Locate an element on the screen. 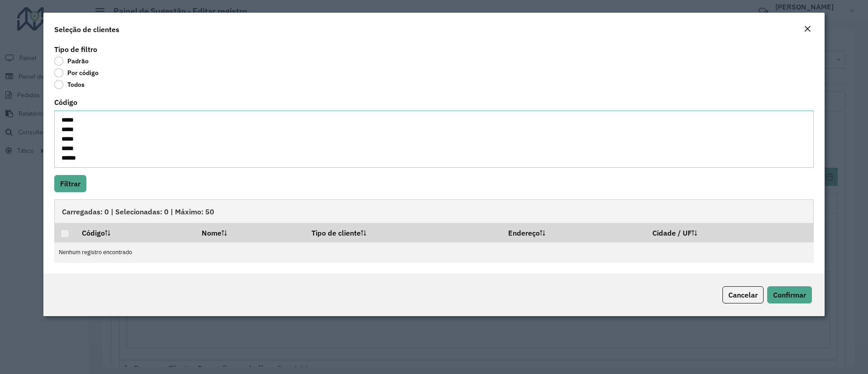 The height and width of the screenshot is (374, 868). span: Confirmar is located at coordinates (789, 295).